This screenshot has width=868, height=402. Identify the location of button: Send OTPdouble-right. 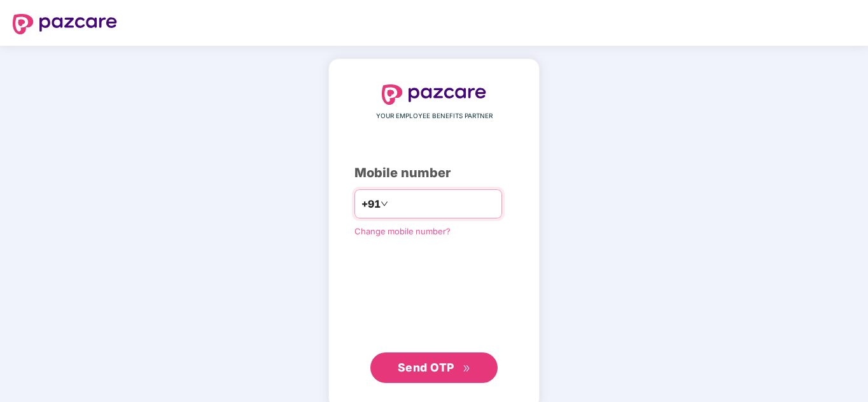
(434, 368).